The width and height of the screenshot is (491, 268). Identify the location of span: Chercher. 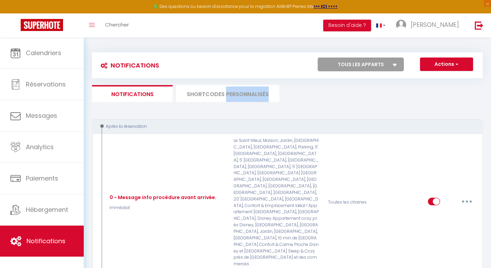
(117, 24).